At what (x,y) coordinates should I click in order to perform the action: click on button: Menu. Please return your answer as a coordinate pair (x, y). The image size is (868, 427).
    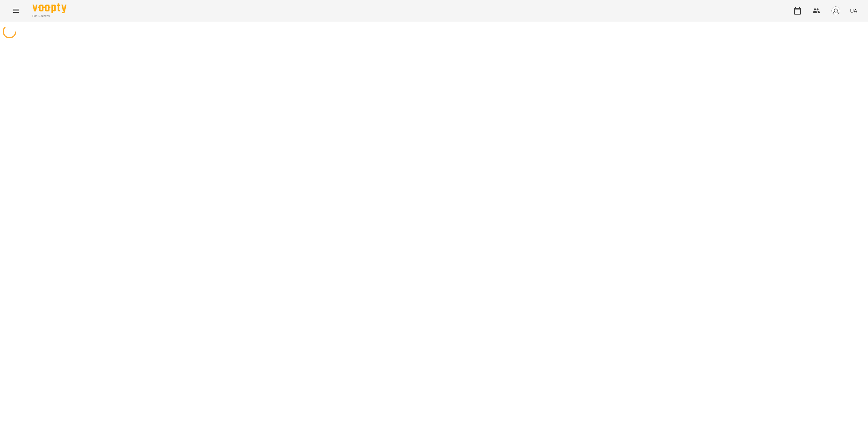
    Looking at the image, I should click on (16, 11).